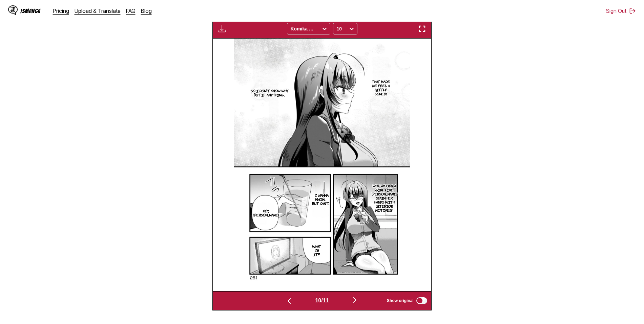  What do you see at coordinates (30, 11) in the screenshot?
I see `div: IsManga` at bounding box center [30, 11].